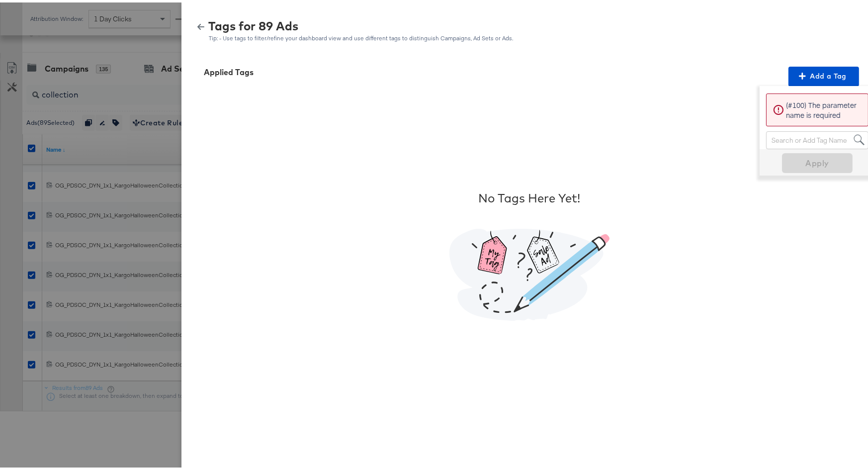  Describe the element at coordinates (824, 107) in the screenshot. I see `p: (#100) The parameter name is required` at that location.